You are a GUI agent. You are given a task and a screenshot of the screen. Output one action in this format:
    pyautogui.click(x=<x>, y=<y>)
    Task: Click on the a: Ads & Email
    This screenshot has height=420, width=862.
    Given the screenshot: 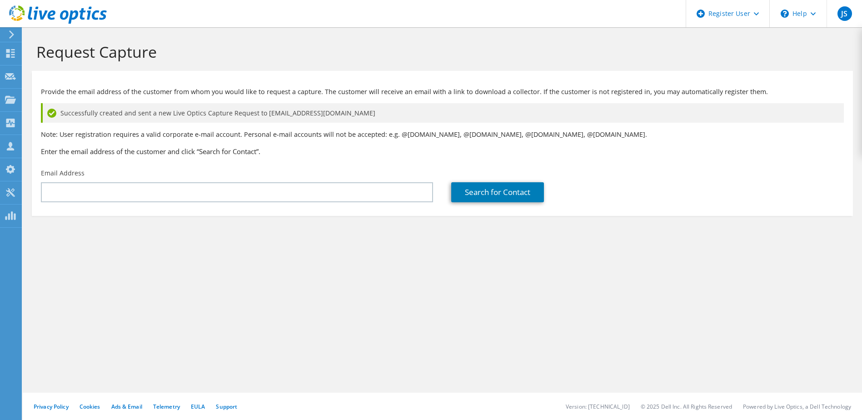 What is the action you would take?
    pyautogui.click(x=127, y=406)
    